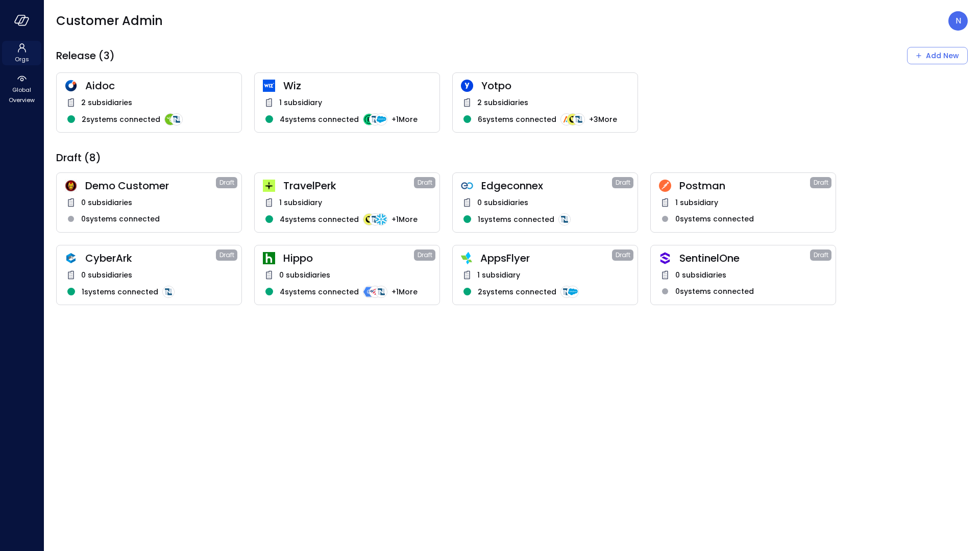  What do you see at coordinates (467, 86) in the screenshot?
I see `img: rosehlgmm5jjurozkspi` at bounding box center [467, 86].